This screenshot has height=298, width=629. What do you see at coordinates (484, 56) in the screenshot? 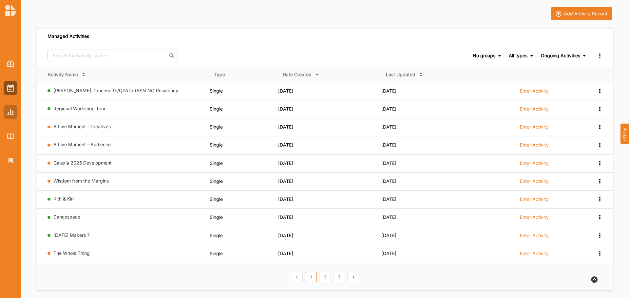
I see `div: No groups` at bounding box center [484, 56].